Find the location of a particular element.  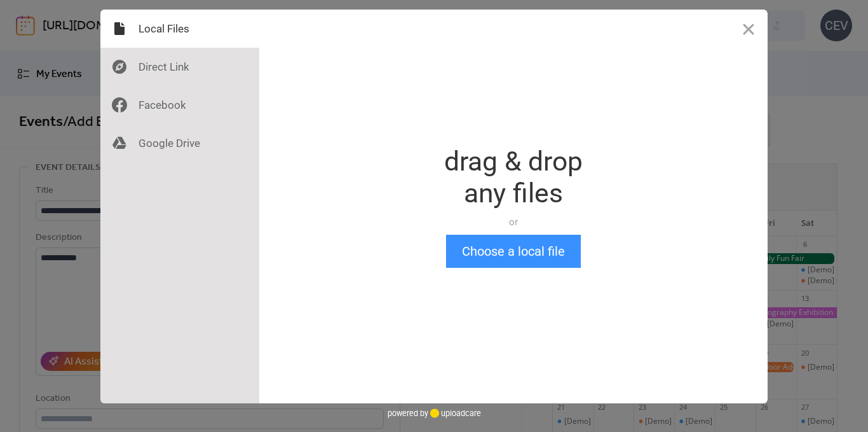

a: uploadcare is located at coordinates (454, 413).